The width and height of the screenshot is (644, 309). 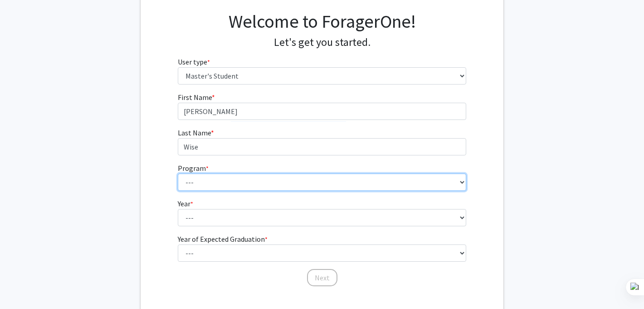 What do you see at coordinates (193, 168) in the screenshot?
I see `label: Program` at bounding box center [193, 168].